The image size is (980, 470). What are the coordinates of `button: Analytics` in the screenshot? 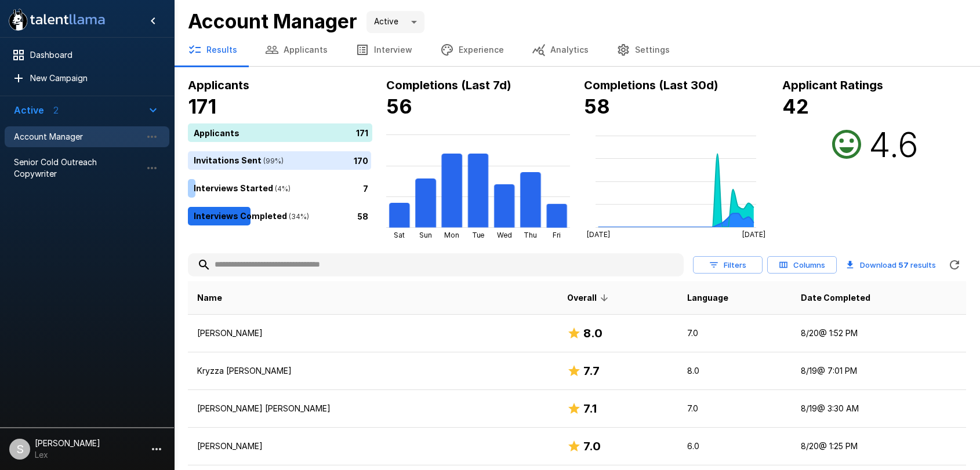 It's located at (560, 50).